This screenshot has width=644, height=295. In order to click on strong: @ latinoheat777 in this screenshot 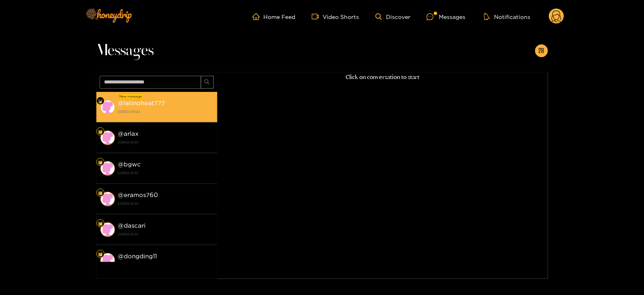, I will do `click(141, 102)`.